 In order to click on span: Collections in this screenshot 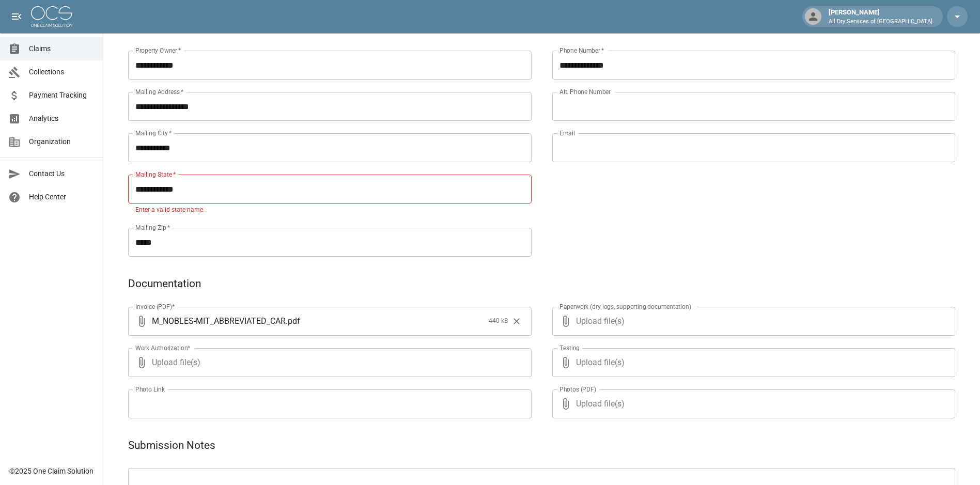, I will do `click(61, 71)`.